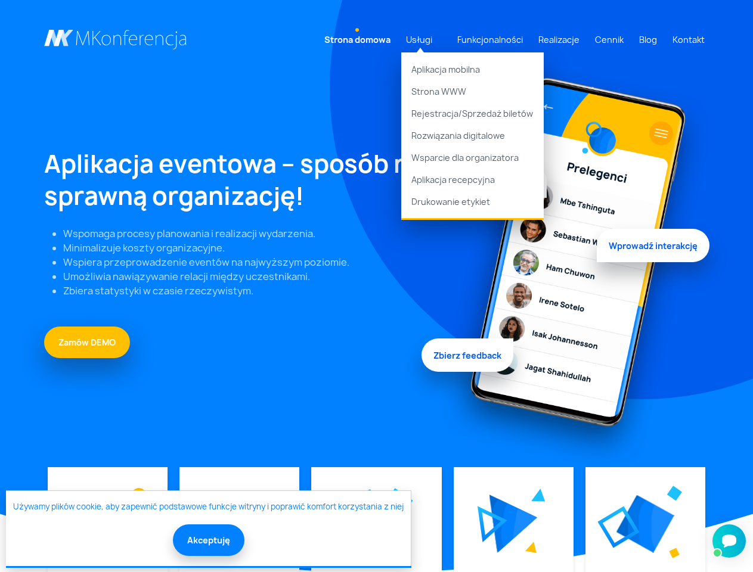 This screenshot has height=572, width=753. Describe the element at coordinates (244, 248) in the screenshot. I see `li: Minimalizuje koszty organizacyjne.` at that location.